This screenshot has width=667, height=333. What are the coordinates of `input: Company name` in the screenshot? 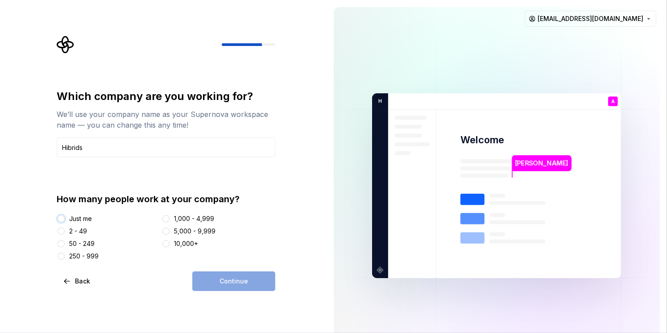 It's located at (166, 147).